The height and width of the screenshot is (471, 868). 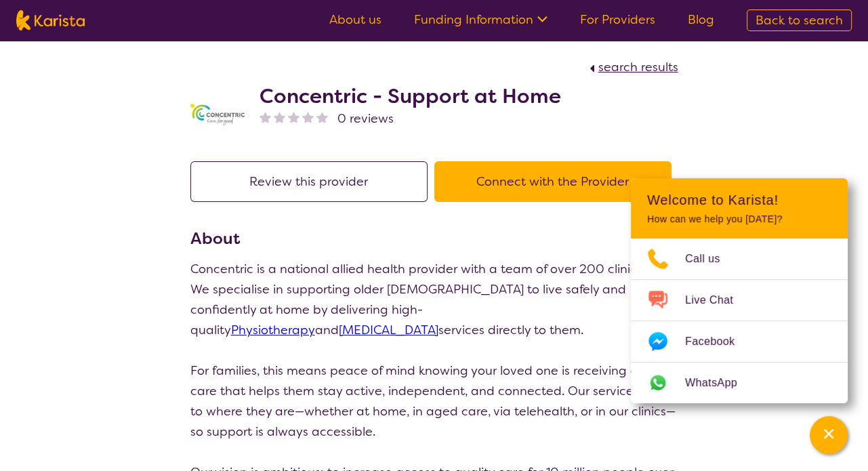 I want to click on img: h3dfvoetcbe6d57qsjjs.png, so click(x=217, y=115).